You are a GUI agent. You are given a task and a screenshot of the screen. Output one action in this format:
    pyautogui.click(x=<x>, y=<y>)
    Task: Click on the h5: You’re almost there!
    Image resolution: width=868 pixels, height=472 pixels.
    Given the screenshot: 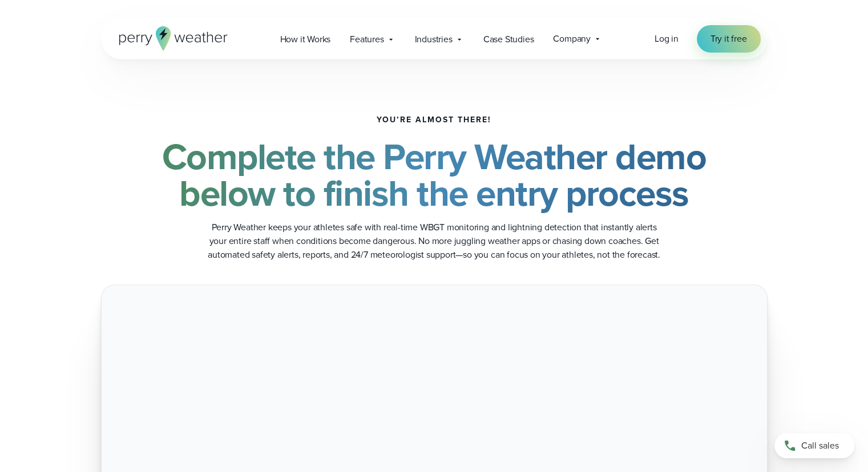 What is the action you would take?
    pyautogui.click(x=434, y=120)
    